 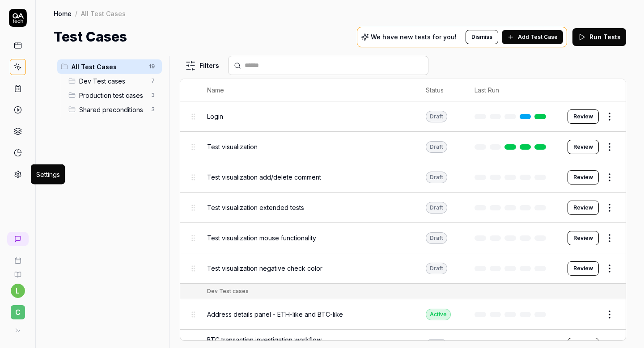 What do you see at coordinates (532, 37) in the screenshot?
I see `button: Add Test Case` at bounding box center [532, 37].